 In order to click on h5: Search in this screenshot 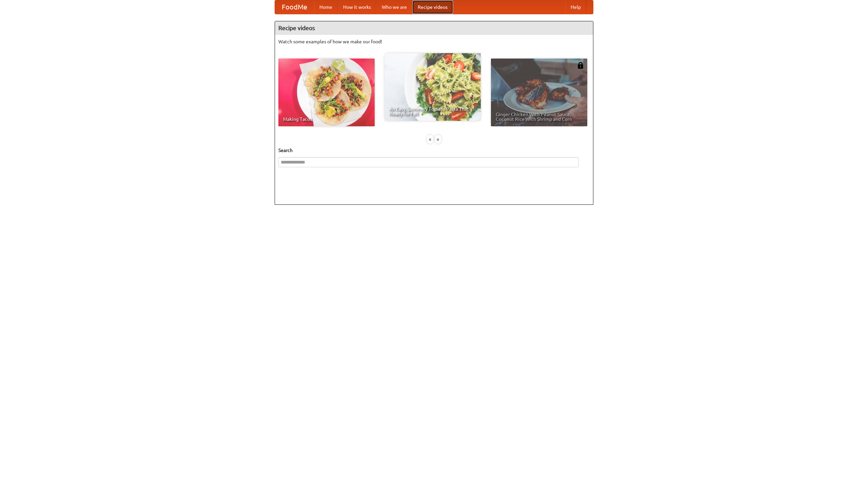, I will do `click(434, 150)`.